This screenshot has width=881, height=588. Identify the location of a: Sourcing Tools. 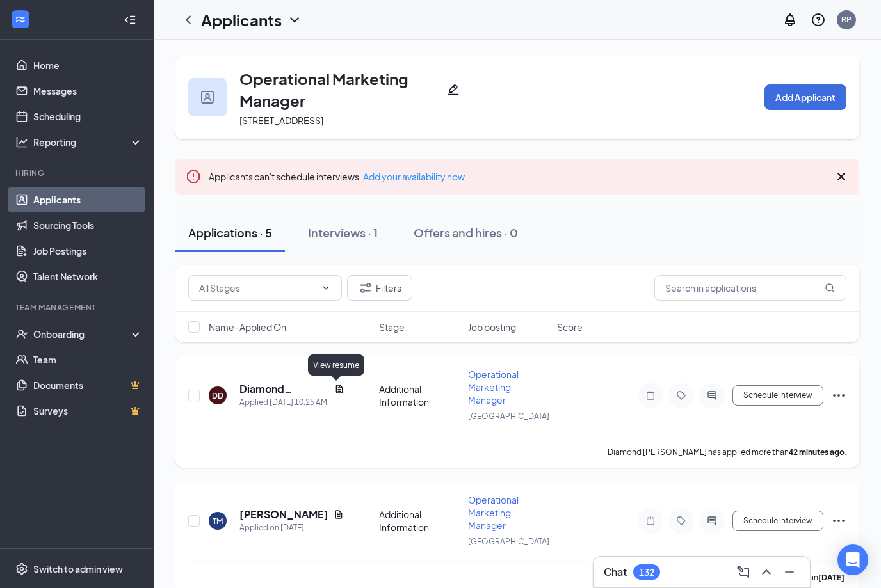
(88, 225).